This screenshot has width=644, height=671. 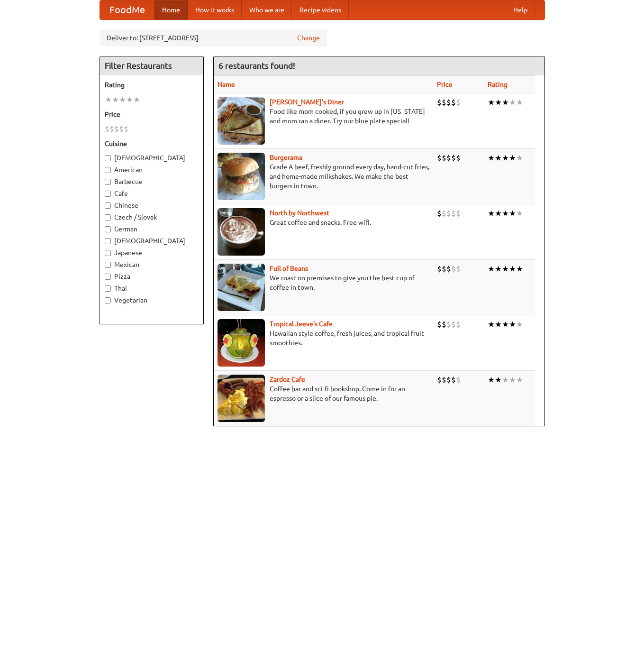 What do you see at coordinates (445, 84) in the screenshot?
I see `a: Price` at bounding box center [445, 84].